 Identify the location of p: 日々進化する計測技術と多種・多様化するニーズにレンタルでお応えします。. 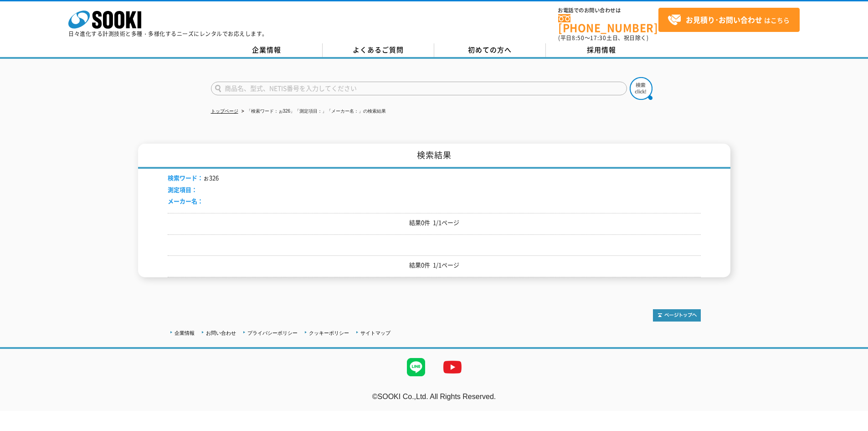
(168, 34).